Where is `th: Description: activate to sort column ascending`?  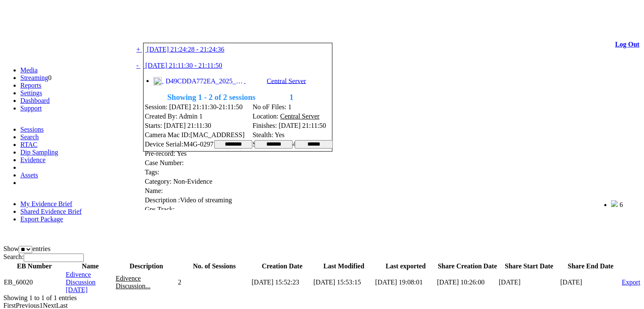 th: Description: activate to sort column ascending is located at coordinates (146, 266).